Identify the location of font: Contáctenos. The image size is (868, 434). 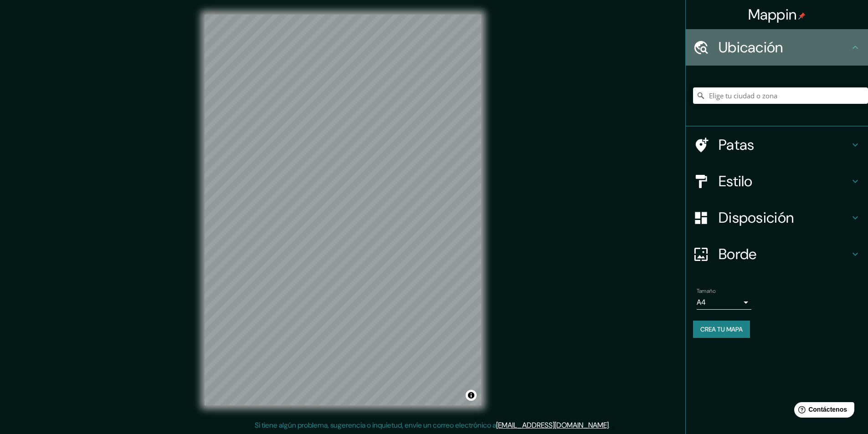
(40, 11).